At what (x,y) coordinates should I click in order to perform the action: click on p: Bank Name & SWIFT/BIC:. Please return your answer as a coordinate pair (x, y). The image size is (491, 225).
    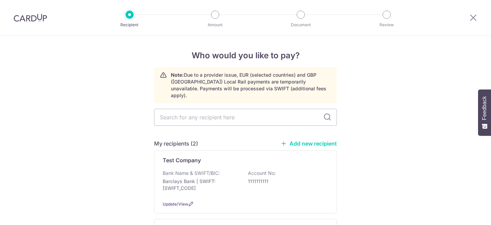
    Looking at the image, I should click on (191, 173).